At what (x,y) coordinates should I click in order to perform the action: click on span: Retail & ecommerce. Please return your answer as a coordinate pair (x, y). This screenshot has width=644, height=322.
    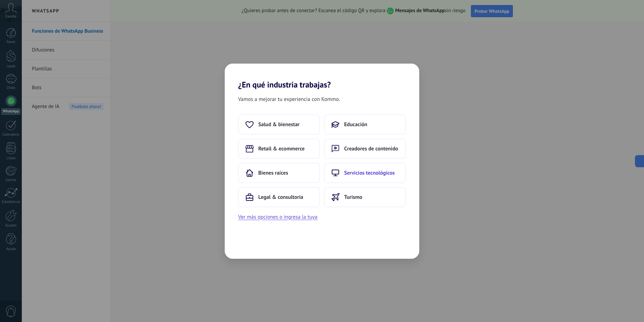
    Looking at the image, I should click on (281, 148).